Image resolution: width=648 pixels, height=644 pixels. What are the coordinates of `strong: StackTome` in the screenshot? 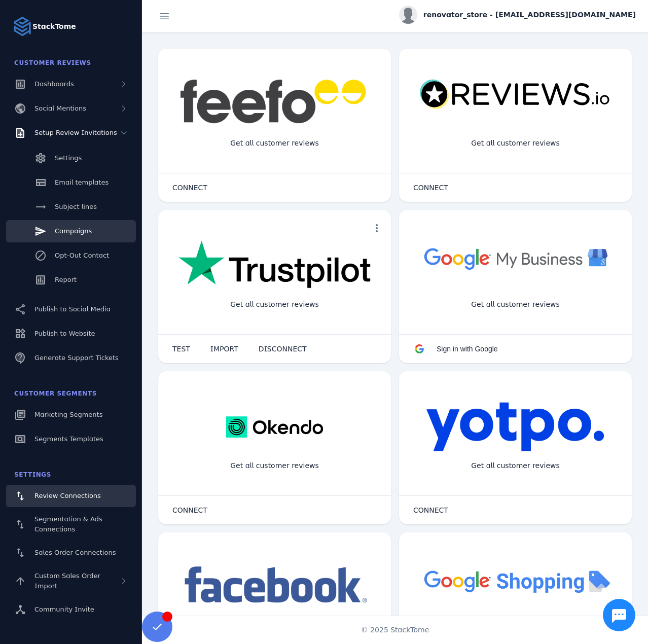 It's located at (54, 27).